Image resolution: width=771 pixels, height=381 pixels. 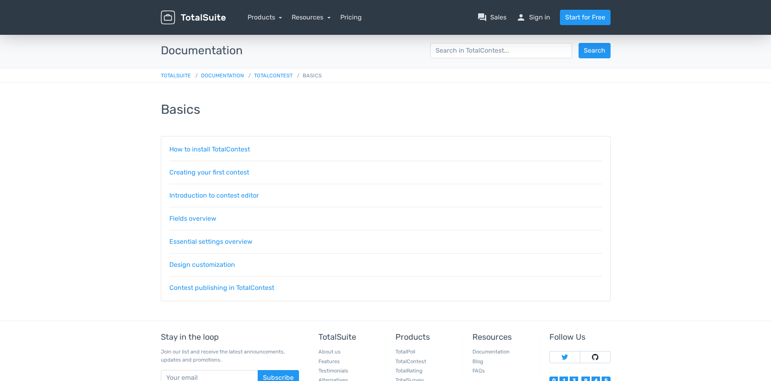 I want to click on a: TotalRating, so click(x=409, y=371).